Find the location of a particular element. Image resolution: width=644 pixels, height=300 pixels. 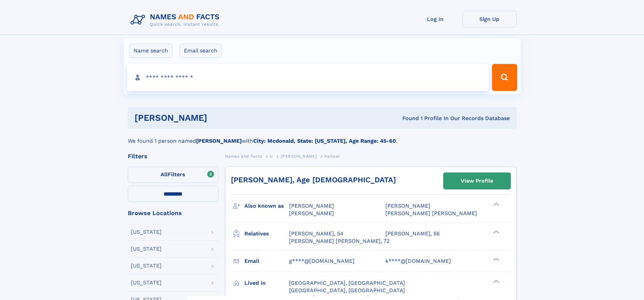

div: Filters is located at coordinates (173, 156).